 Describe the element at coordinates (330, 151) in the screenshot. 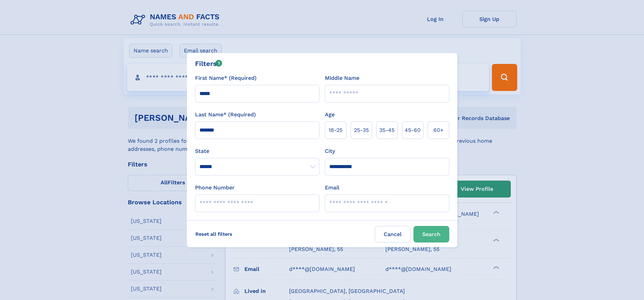

I see `label: City` at that location.